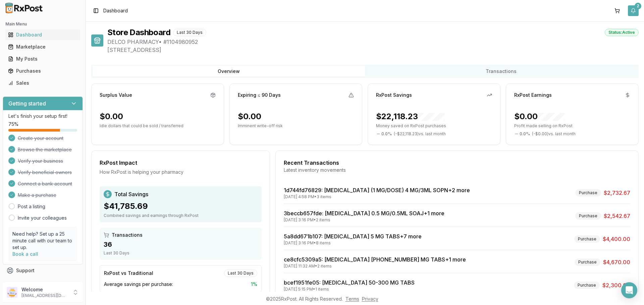 The width and height of the screenshot is (644, 305). I want to click on nav: breadcrumb, so click(115, 11).